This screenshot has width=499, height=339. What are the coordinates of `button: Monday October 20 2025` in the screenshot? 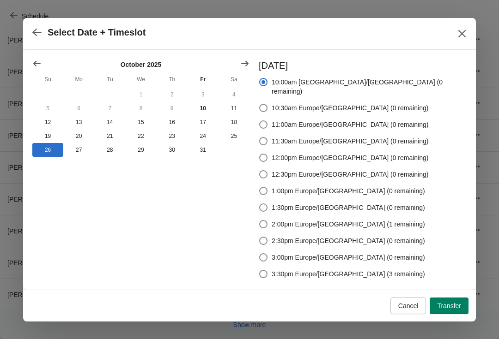 It's located at (79, 136).